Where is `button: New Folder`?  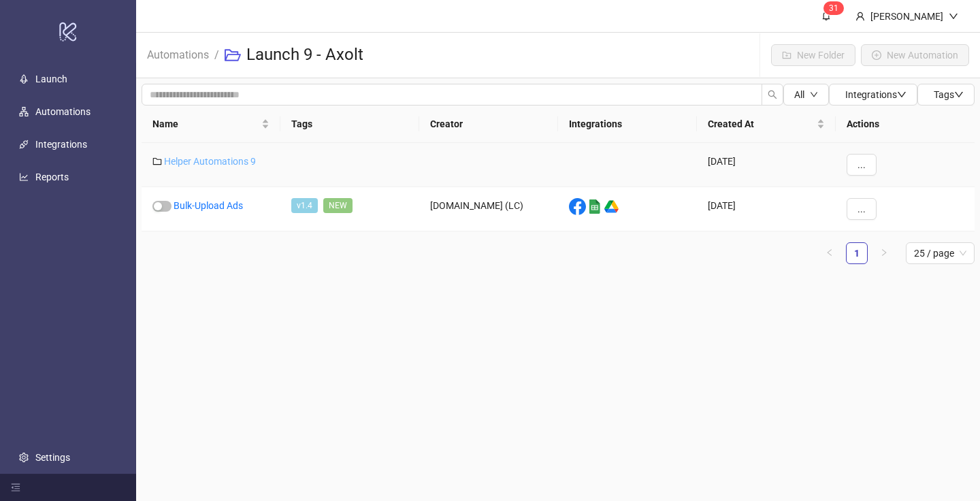
button: New Folder is located at coordinates (813, 55).